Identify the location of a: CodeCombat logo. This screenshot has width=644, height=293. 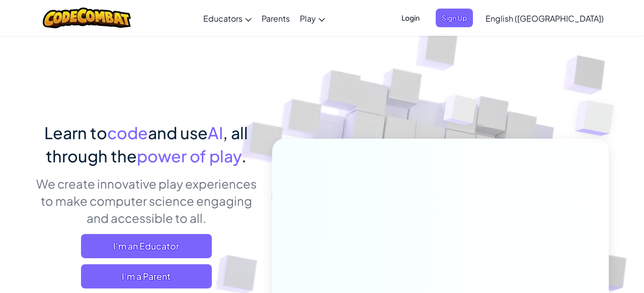
(86, 17).